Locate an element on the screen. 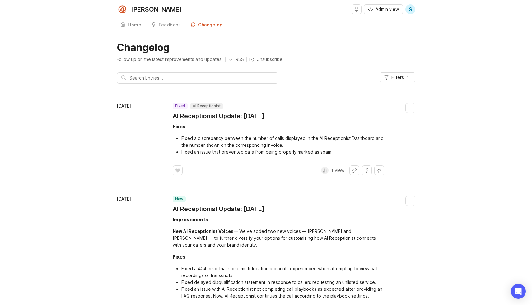 The height and width of the screenshot is (305, 532). li: Fixed delayed disqualification statement in response to callers requesting an unlisted service. is located at coordinates (283, 282).